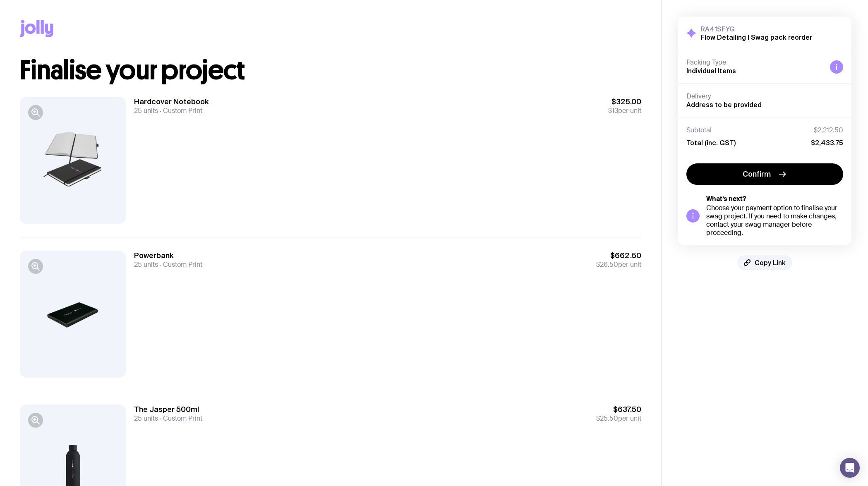 This screenshot has height=486, width=868. Describe the element at coordinates (168, 255) in the screenshot. I see `h3: Powerbank` at that location.